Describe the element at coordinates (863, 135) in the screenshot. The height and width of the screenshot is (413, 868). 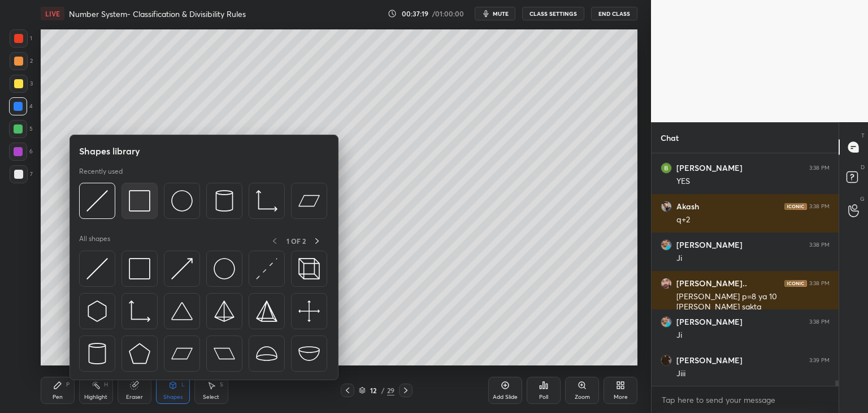
I see `p: T` at that location.